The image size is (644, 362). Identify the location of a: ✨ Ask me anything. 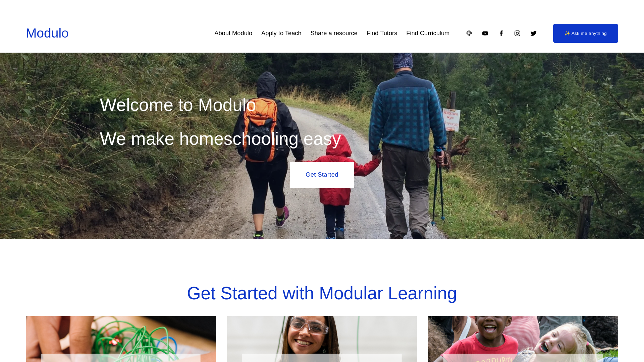
(586, 33).